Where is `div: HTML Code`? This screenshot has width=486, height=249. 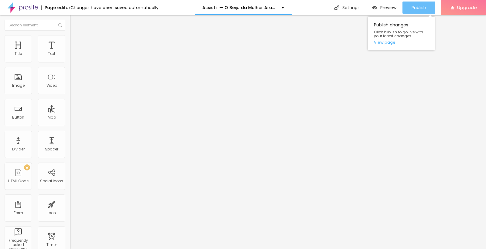
div: HTML Code is located at coordinates (18, 181).